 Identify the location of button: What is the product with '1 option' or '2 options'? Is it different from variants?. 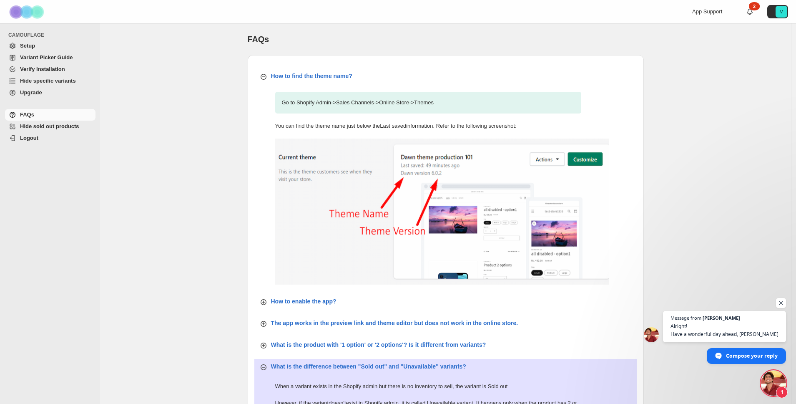
(446, 344).